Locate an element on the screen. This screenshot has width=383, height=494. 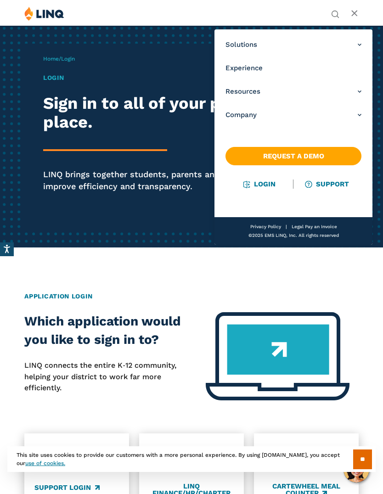
nav: Utility Navigation is located at coordinates (335, 12).